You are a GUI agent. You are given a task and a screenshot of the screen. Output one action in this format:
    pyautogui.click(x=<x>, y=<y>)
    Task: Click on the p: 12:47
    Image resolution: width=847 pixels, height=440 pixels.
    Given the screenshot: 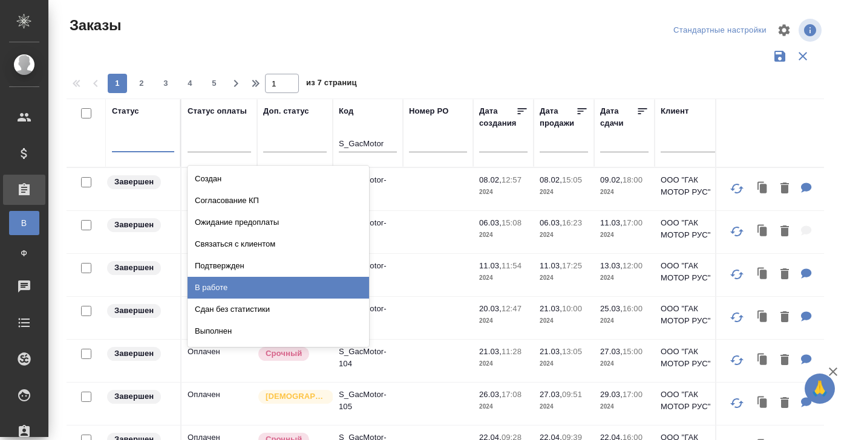 What is the action you would take?
    pyautogui.click(x=511, y=309)
    